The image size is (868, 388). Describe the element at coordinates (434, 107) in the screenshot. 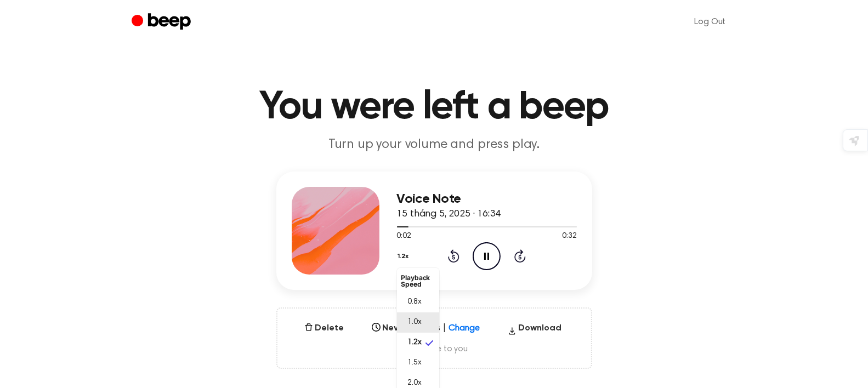

I see `h1: You were left a beep` at that location.